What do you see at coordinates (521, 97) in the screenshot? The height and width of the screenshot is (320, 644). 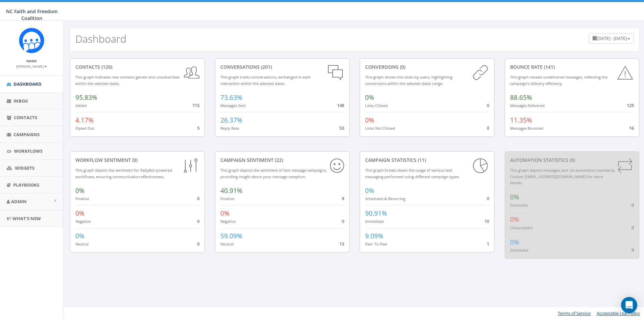 I see `span: 88.65%` at bounding box center [521, 97].